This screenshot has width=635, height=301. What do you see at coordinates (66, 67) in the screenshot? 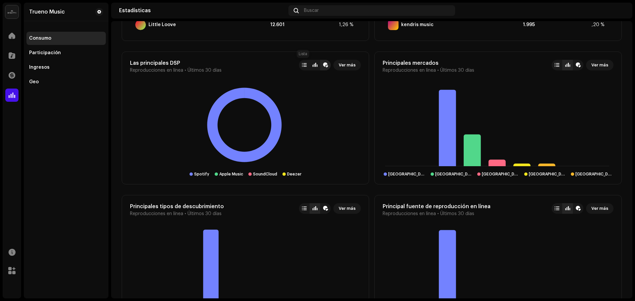
I see `re-m-nav-item: Ingresos` at bounding box center [66, 67].